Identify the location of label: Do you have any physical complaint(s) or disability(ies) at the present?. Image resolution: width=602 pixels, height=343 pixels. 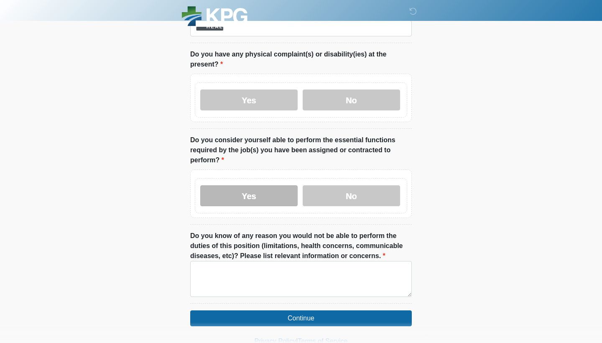
(301, 59).